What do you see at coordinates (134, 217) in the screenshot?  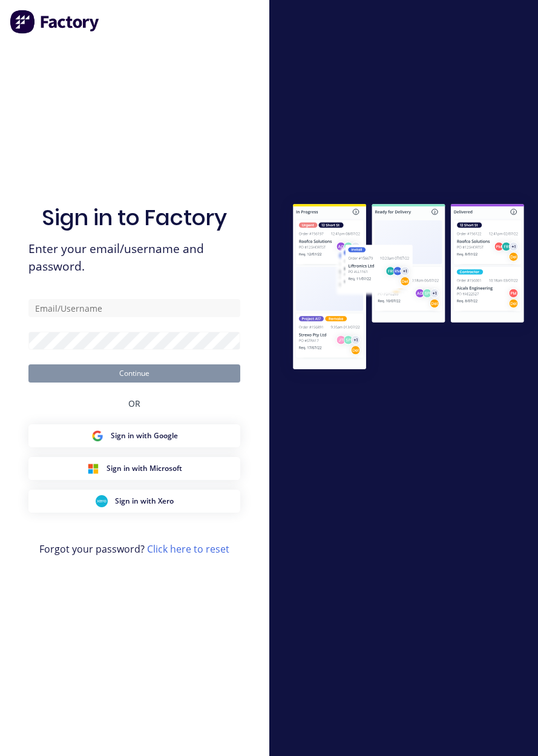 I see `h1: Sign in to Factory` at bounding box center [134, 217].